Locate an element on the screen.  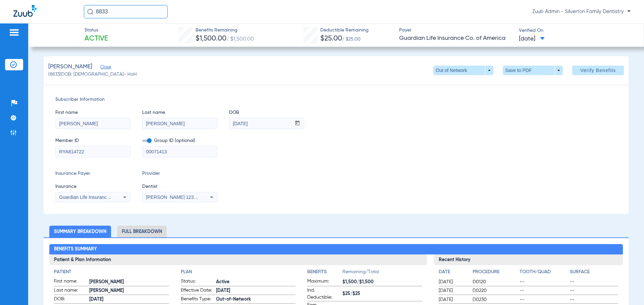
span: Maximum: is located at coordinates (323, 282).